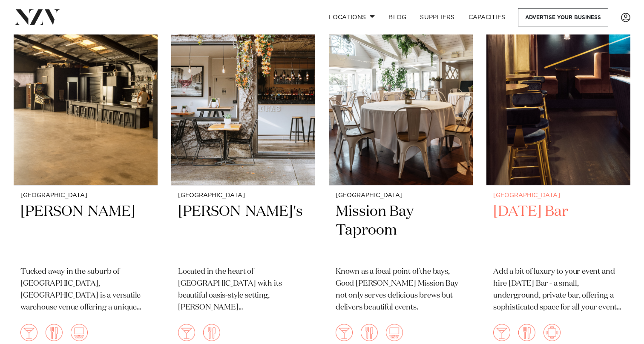 Image resolution: width=644 pixels, height=344 pixels. Describe the element at coordinates (397, 17) in the screenshot. I see `a: BLOG` at that location.